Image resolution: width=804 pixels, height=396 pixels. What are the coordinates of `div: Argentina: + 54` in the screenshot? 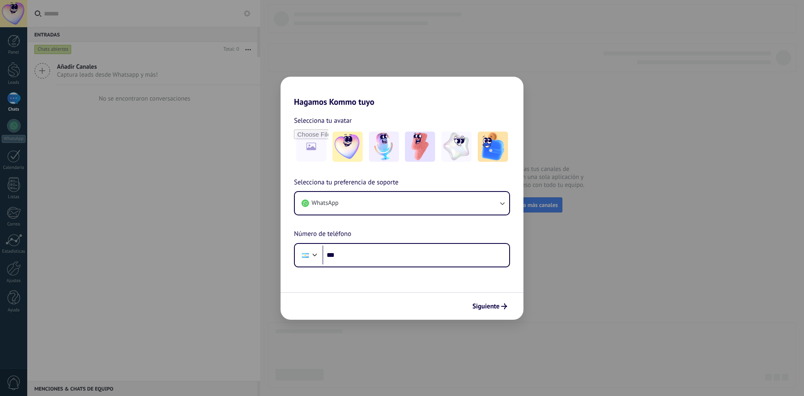 It's located at (305, 255).